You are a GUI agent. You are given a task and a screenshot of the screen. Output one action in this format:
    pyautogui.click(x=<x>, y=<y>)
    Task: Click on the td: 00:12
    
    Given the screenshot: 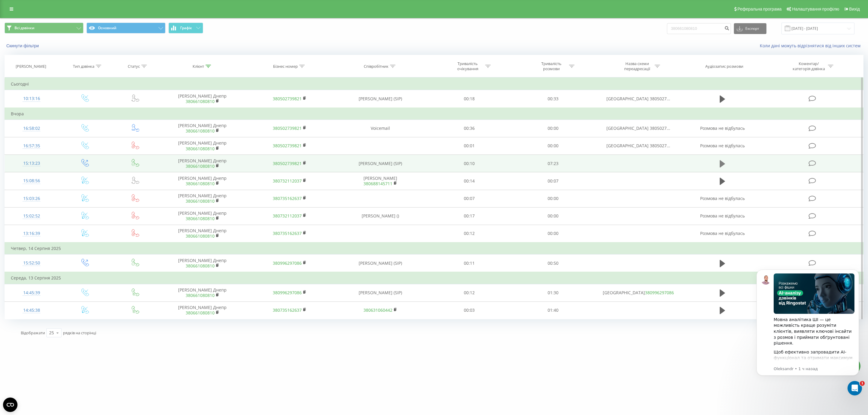 What is the action you would take?
    pyautogui.click(x=469, y=233)
    